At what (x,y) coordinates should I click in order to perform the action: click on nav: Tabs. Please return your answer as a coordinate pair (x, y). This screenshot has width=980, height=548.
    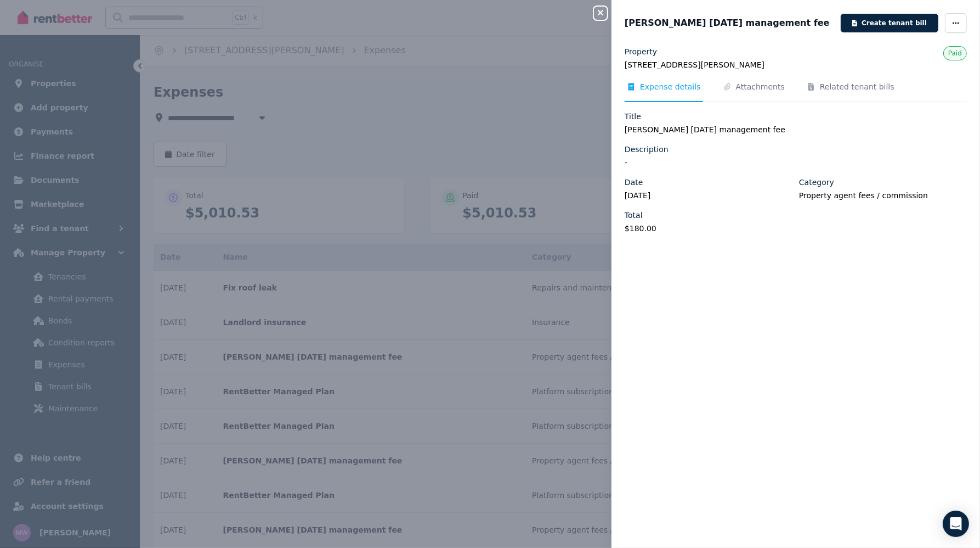
    Looking at the image, I should click on (796, 91).